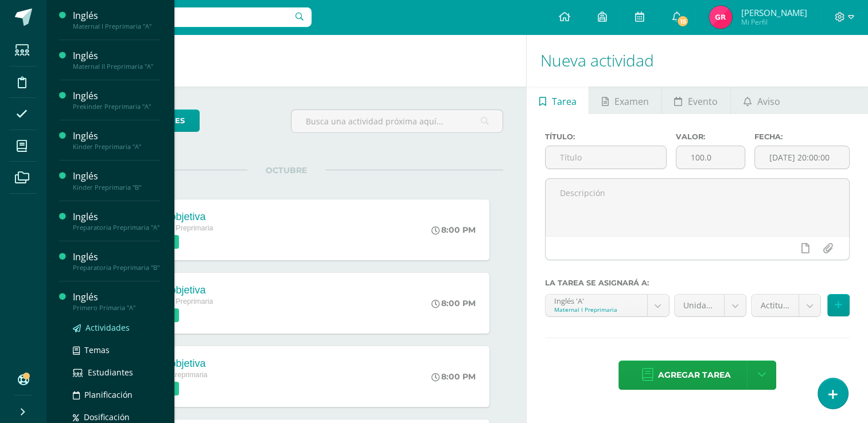 The width and height of the screenshot is (868, 423). What do you see at coordinates (116, 147) in the screenshot?
I see `div: Kinder Preprimaria "A"` at bounding box center [116, 147].